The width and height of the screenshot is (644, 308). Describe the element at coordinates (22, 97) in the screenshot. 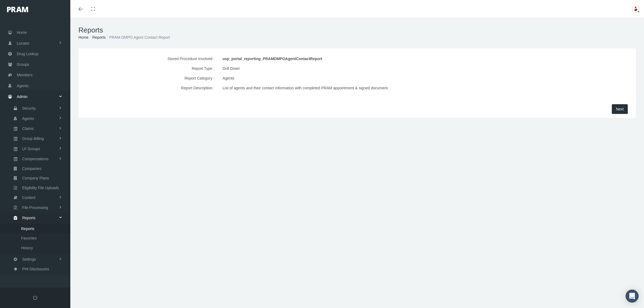

I see `span: Admin` at that location.